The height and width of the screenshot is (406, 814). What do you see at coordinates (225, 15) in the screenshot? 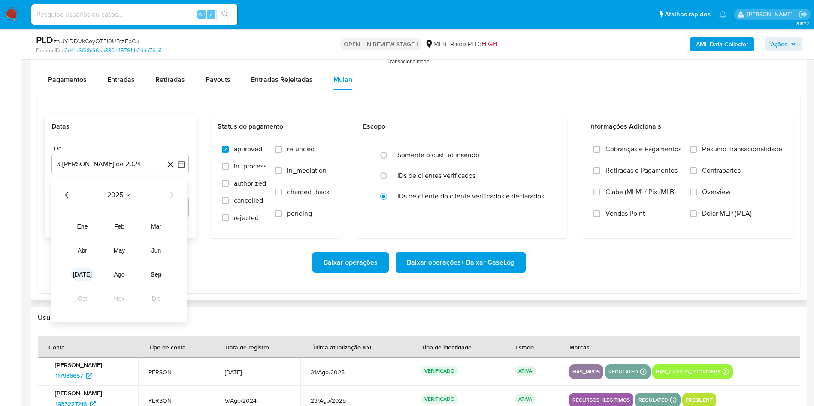
I see `button: search-icon` at bounding box center [225, 15].